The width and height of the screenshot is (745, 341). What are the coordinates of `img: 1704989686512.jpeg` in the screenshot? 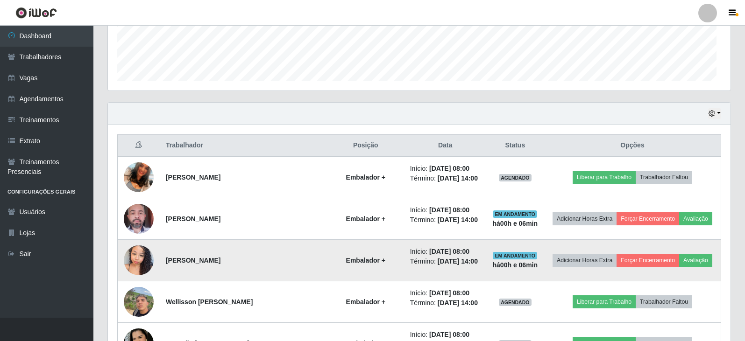 It's located at (139, 177).